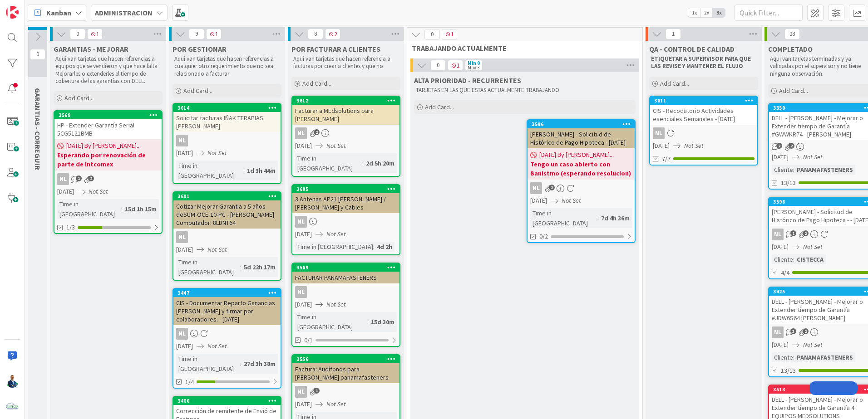  Describe the element at coordinates (782, 259) in the screenshot. I see `div: Cliente` at that location.